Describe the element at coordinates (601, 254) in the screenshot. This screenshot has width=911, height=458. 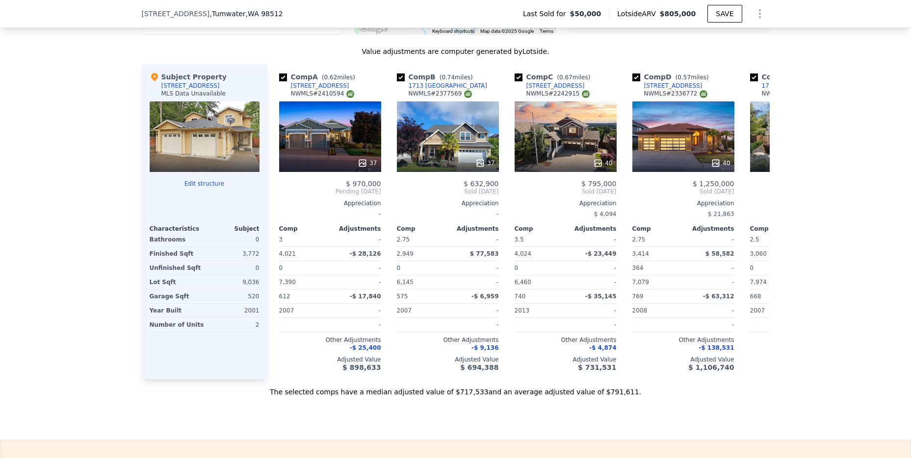
I see `span: -$ 23,449` at that location.